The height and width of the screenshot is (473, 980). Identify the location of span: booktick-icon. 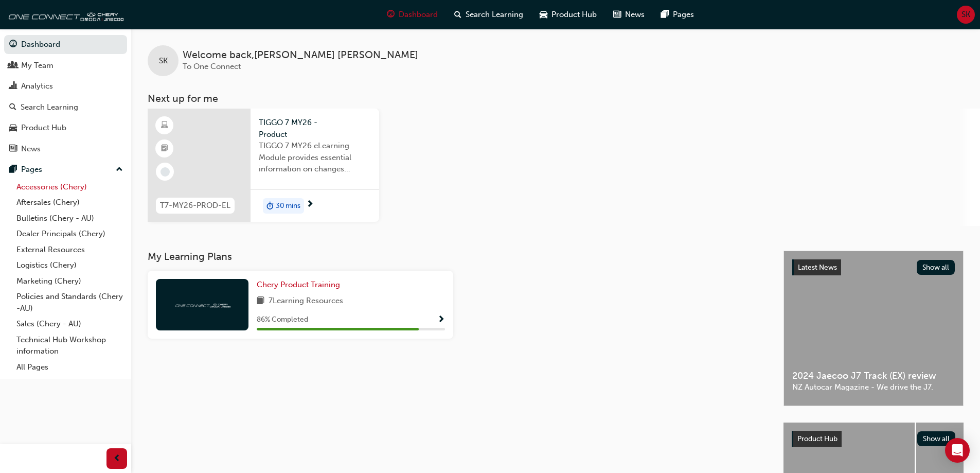
(165, 148).